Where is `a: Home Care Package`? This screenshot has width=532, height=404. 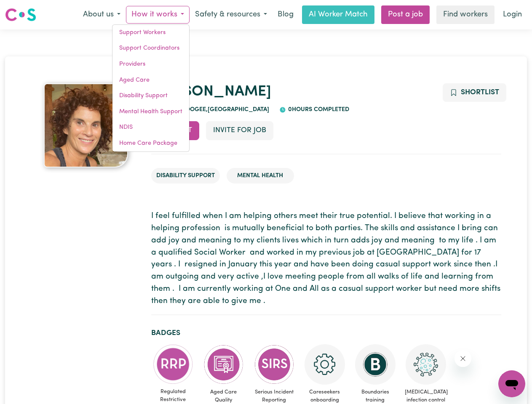
a: Home Care Package is located at coordinates (151, 144).